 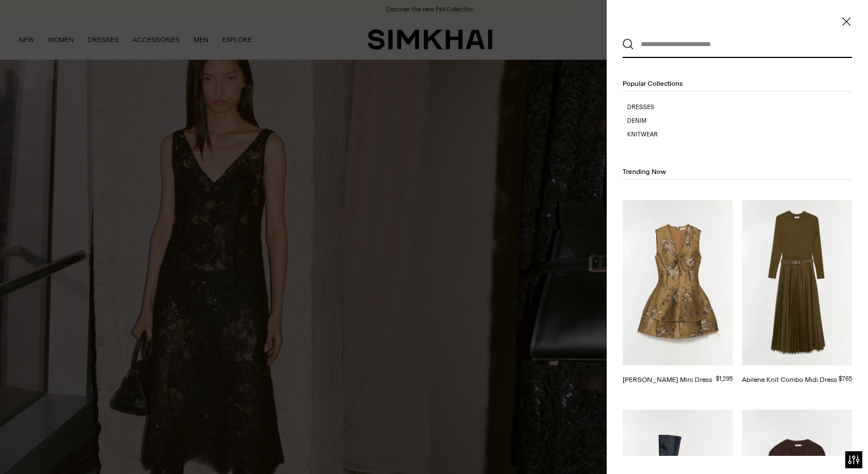 What do you see at coordinates (740, 107) in the screenshot?
I see `a: Dresses` at bounding box center [740, 107].